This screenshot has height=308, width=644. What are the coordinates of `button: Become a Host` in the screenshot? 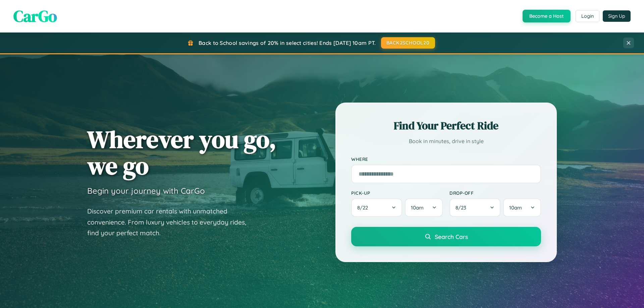 It's located at (547, 16).